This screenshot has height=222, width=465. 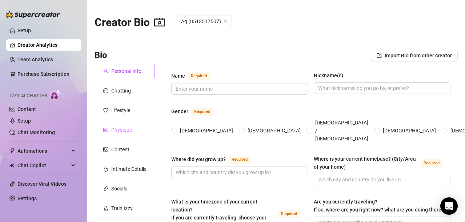 I want to click on img: logo-BBDzfeDw.svg, so click(x=33, y=15).